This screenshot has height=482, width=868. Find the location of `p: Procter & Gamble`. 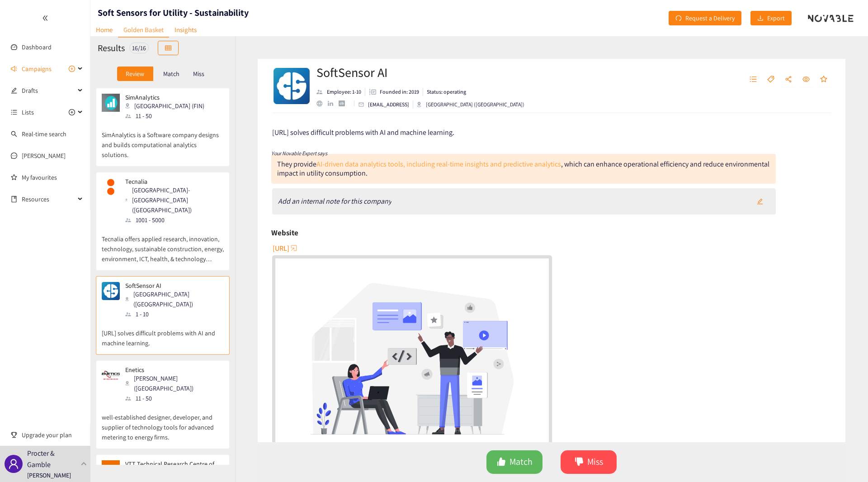

p: Procter & Gamble is located at coordinates (52, 459).